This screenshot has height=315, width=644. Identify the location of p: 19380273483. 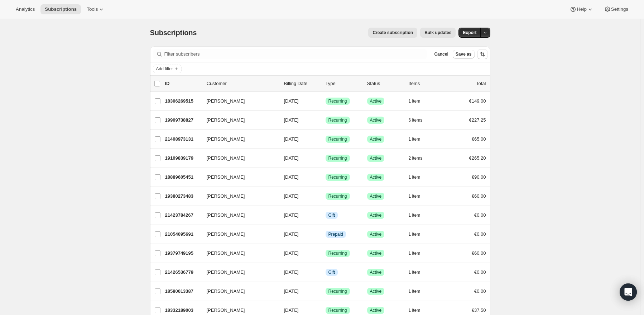
(183, 196).